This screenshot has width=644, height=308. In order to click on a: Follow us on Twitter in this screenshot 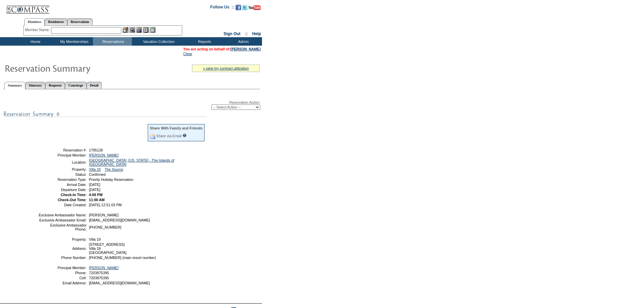, I will do `click(245, 9)`.